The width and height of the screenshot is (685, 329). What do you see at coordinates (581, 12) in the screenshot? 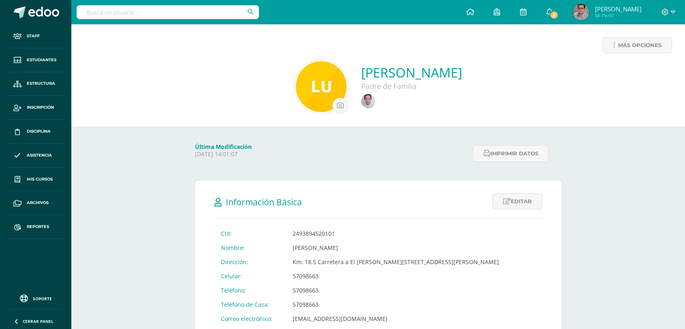
I see `img: 49bf2ad755169fddcb80e080fcae1ab8.png` at bounding box center [581, 12].